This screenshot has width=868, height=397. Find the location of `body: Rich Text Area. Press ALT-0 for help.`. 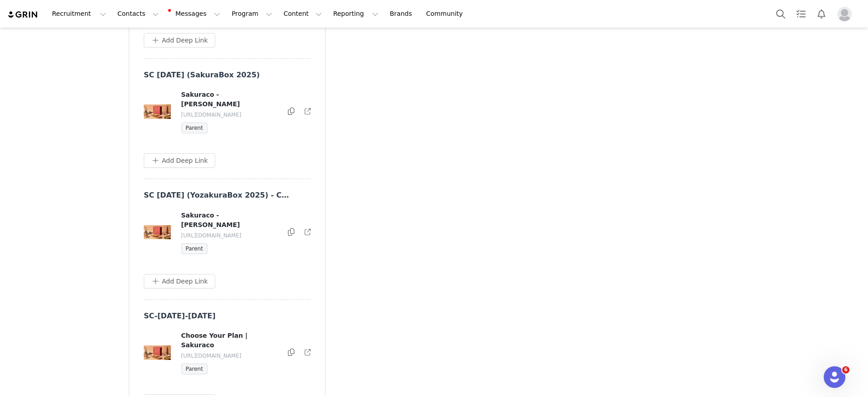

body: Rich Text Area. Press ALT-0 for help. is located at coordinates (189, 13).